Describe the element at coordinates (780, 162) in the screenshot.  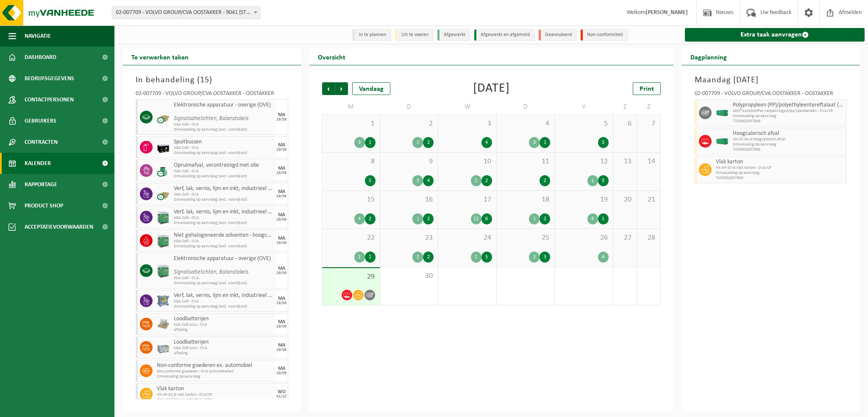
I see `span: Vlak karton` at that location.